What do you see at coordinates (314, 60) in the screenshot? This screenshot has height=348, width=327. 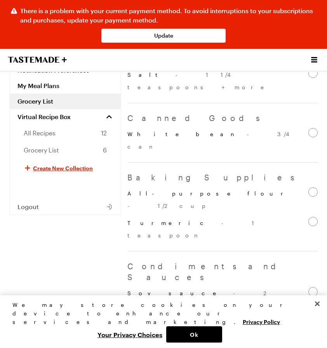 I see `button: Open menu` at bounding box center [314, 60].